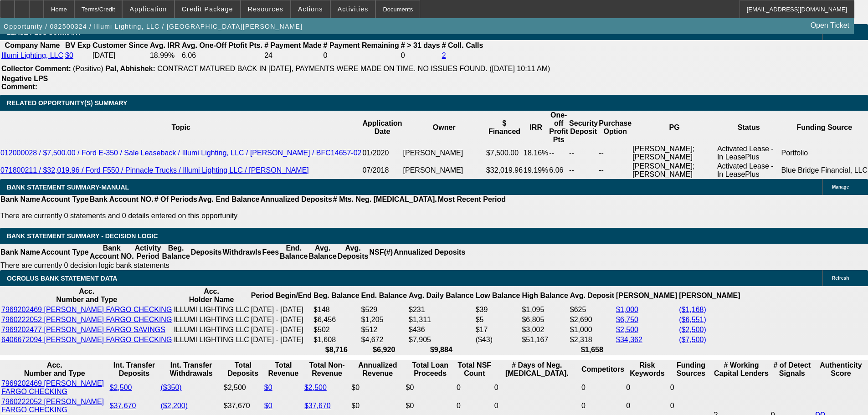 The height and width of the screenshot is (415, 868). I want to click on th: Funding Sources, so click(691, 369).